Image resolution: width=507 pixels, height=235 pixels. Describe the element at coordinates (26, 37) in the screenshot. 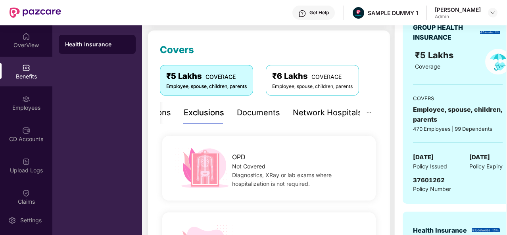

I see `img: svg+xml;base64,PHN2ZyBpZD0iSG9tZSIgeG1sbnM9Imh0dHA6Ly93d3cudzMub3JnLzIwMDAvc3ZnIiB3aWR0aD0iMjAiIG...` at that location.